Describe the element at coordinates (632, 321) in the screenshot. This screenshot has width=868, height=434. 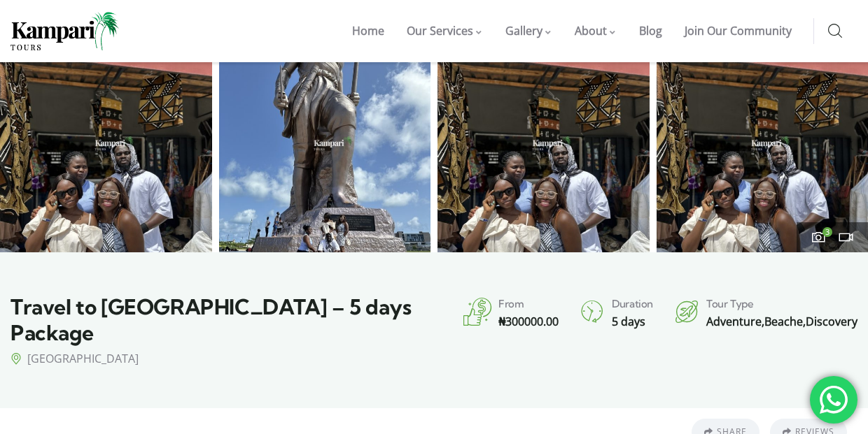
I see `div: 5 days` at that location.